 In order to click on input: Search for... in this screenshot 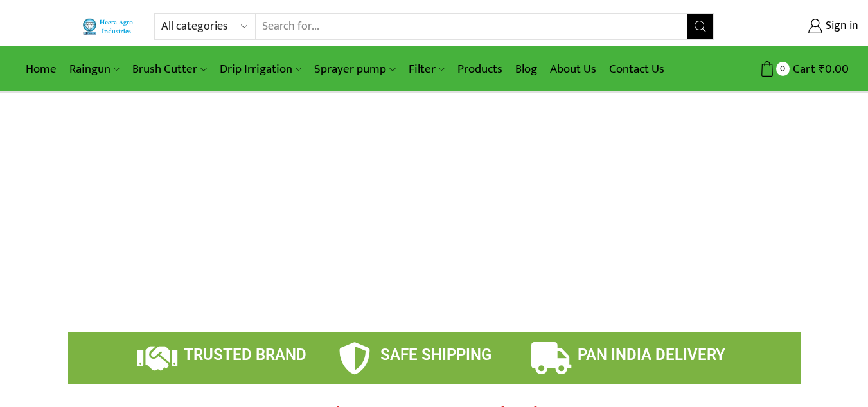, I will do `click(471, 26)`.